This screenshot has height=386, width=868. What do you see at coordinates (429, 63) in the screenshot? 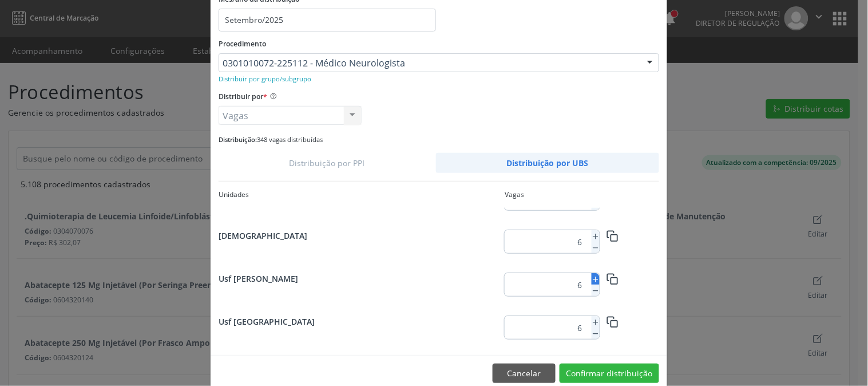
I see `span: 0301010072-225112 - Médico Neurologista` at bounding box center [429, 63].